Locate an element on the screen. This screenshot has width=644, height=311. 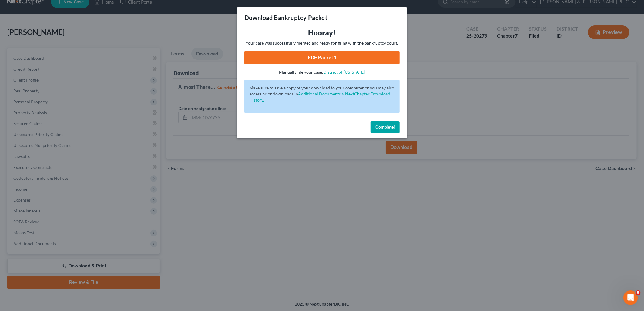
h3: Hooray! is located at coordinates (322, 32).